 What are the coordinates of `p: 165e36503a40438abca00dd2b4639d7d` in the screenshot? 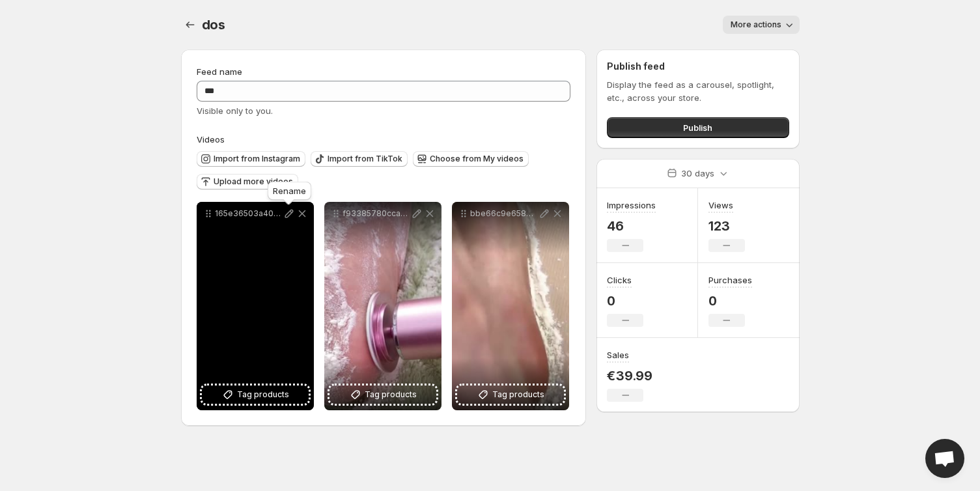 It's located at (249, 214).